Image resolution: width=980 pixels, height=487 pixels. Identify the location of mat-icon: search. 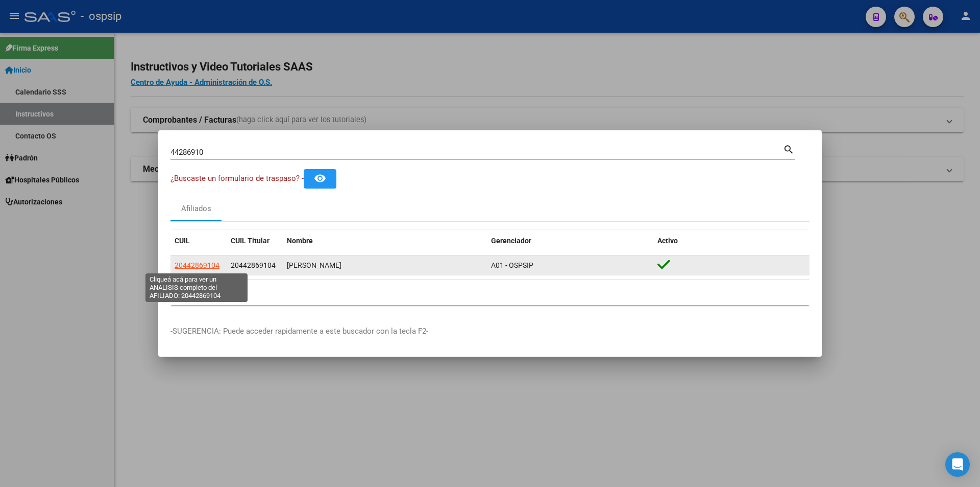
(789, 149).